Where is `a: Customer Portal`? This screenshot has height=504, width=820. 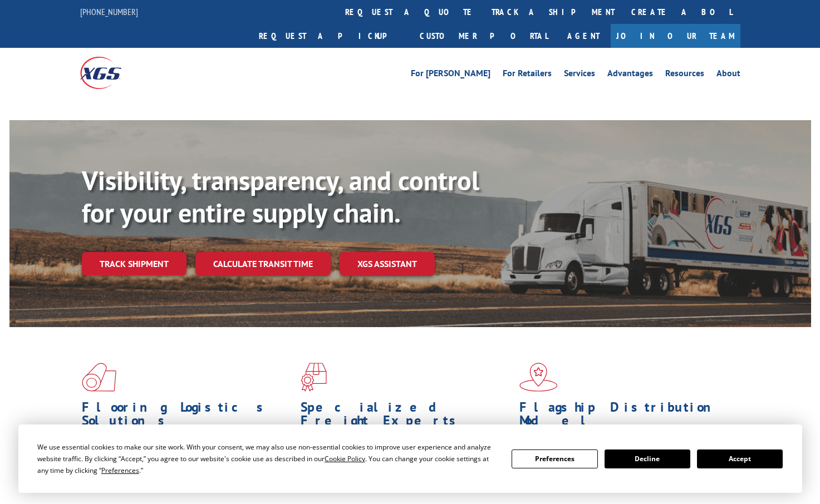
a: Customer Portal is located at coordinates (484, 36).